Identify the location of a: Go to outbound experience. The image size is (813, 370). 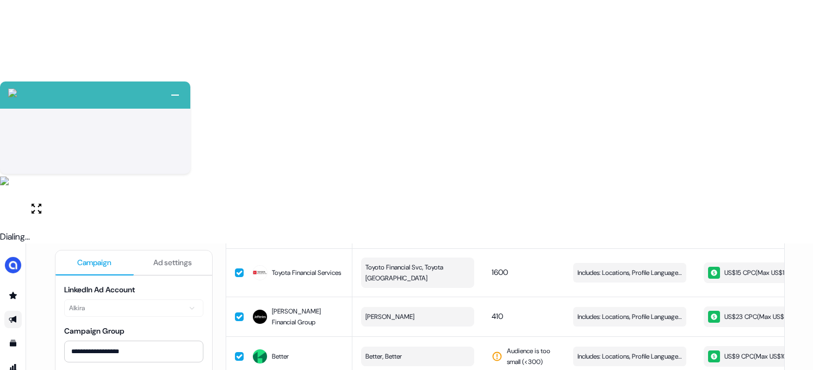
(13, 320).